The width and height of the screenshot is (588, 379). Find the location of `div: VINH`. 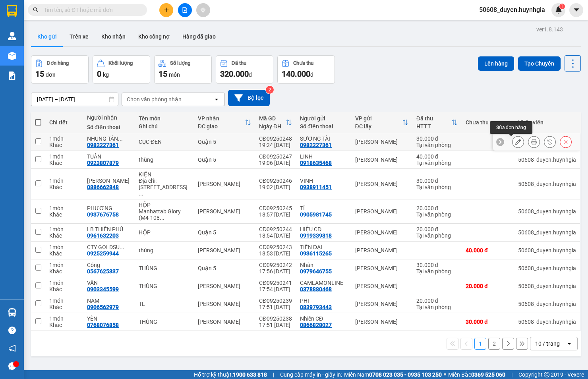

div: VINH is located at coordinates (323, 181).